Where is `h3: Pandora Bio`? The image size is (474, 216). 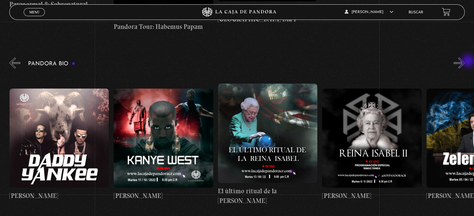 h3: Pandora Bio is located at coordinates (51, 64).